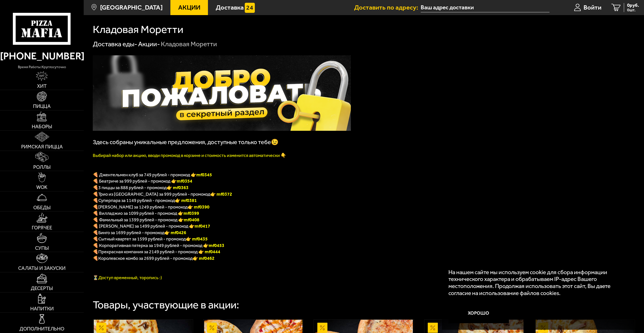 This screenshot has width=644, height=333. I want to click on b: 👉 mf0426, so click(175, 233).